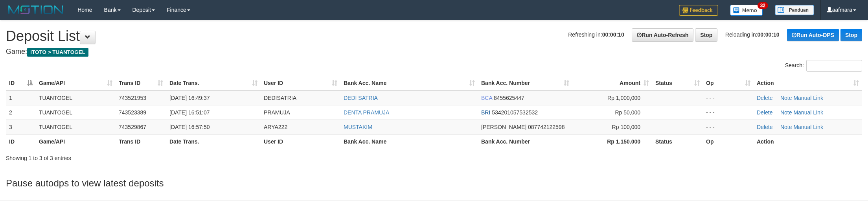  I want to click on th: ID: activate to sort column descending, so click(21, 83).